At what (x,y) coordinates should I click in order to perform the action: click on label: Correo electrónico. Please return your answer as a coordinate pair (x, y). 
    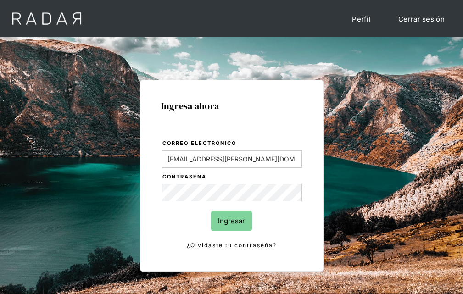
    Looking at the image, I should click on (232, 144).